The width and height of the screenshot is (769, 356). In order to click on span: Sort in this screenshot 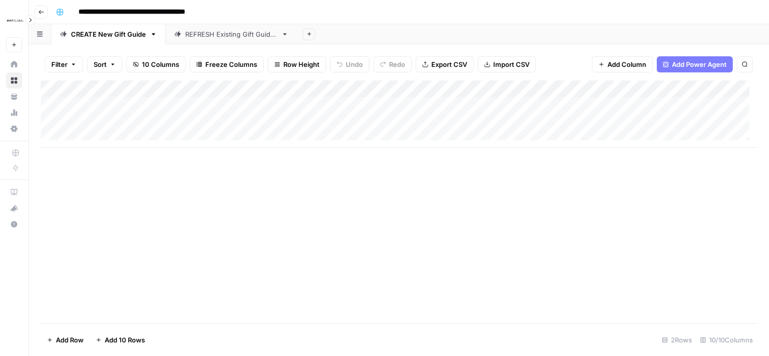, I will do `click(100, 64)`.